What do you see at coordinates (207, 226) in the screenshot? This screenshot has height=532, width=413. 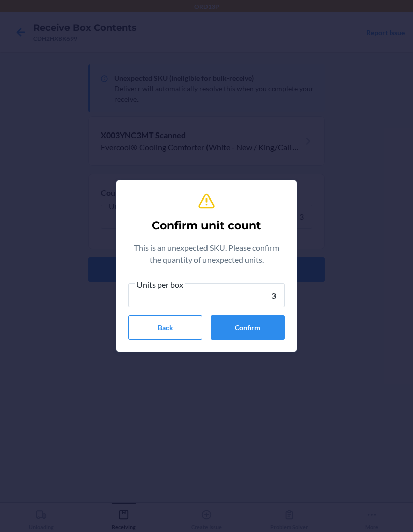 I see `h2: Confirm unit count` at bounding box center [207, 226].